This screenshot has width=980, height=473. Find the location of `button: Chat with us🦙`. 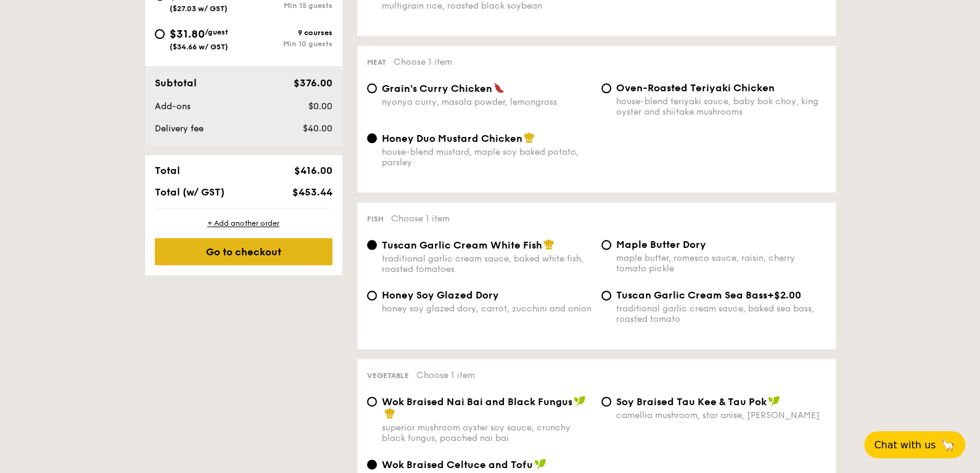

button: Chat with us🦙 is located at coordinates (915, 444).